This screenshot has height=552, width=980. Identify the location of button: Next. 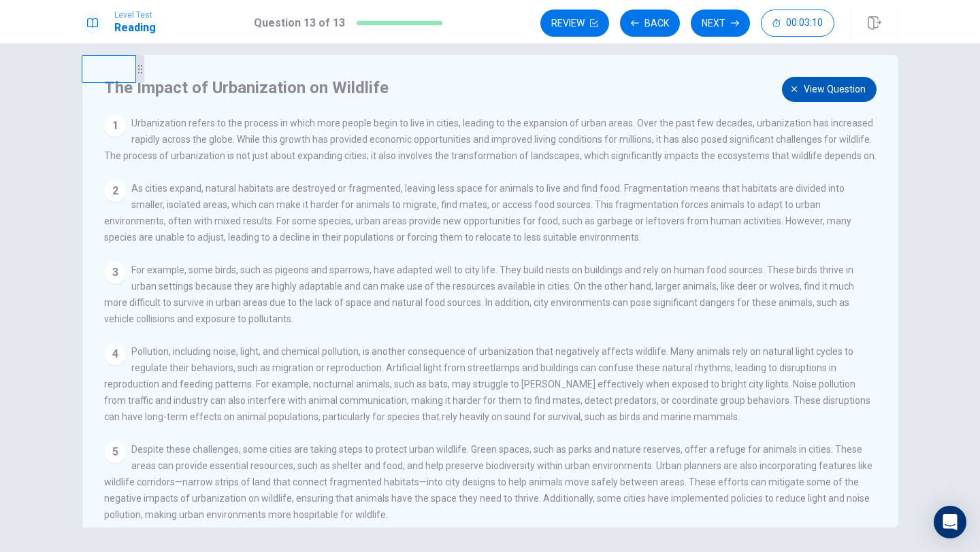
(720, 23).